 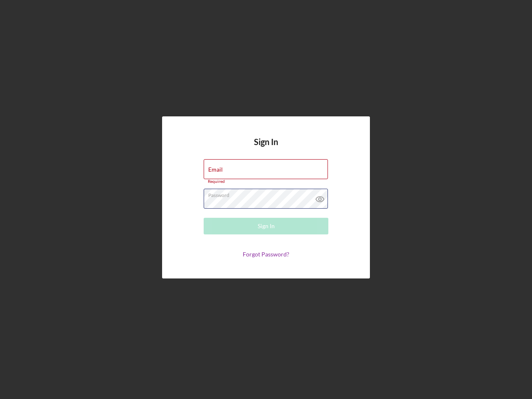 What do you see at coordinates (266, 254) in the screenshot?
I see `a: Forgot Password?` at bounding box center [266, 254].